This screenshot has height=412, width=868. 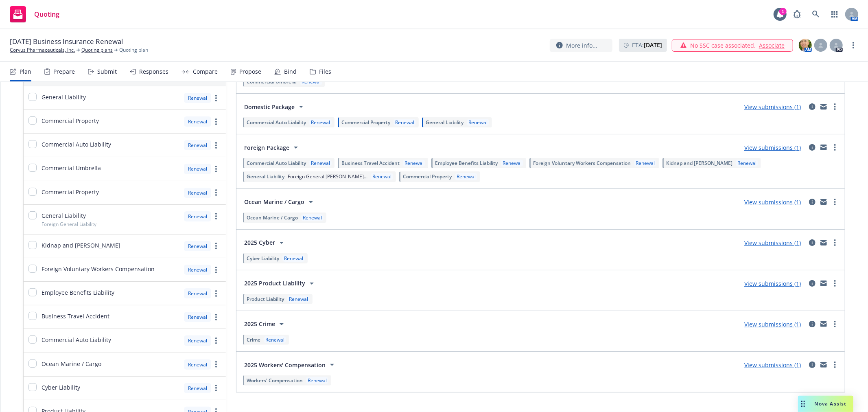 I want to click on span: Employee Benefits Liability, so click(x=78, y=292).